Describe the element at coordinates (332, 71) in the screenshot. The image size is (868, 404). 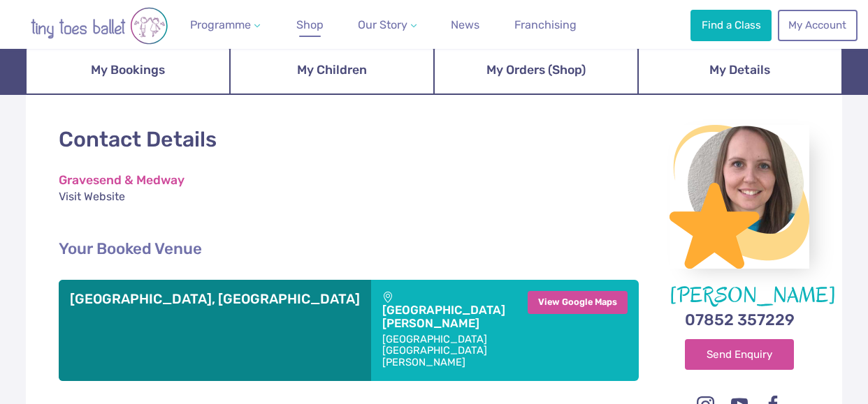
I see `a: My Children` at that location.